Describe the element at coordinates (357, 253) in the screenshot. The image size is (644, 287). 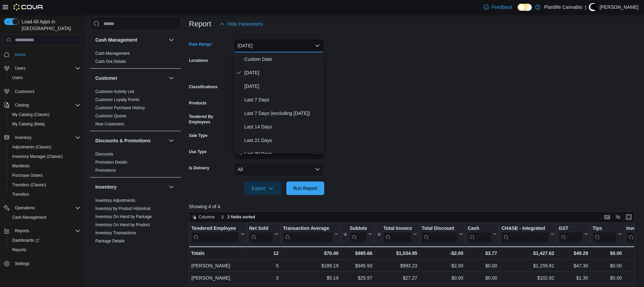
I see `div: $985.66` at that location.